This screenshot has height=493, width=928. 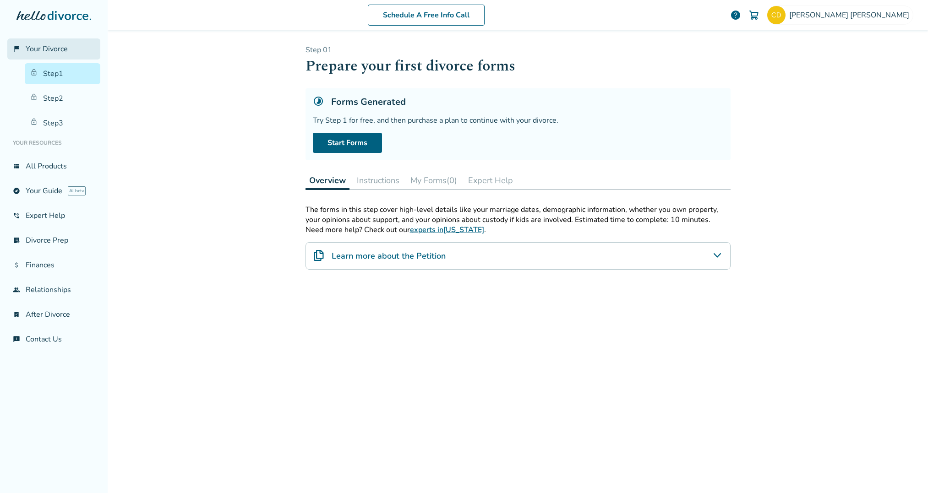 I want to click on a: Schedule A Free Info Call, so click(x=426, y=15).